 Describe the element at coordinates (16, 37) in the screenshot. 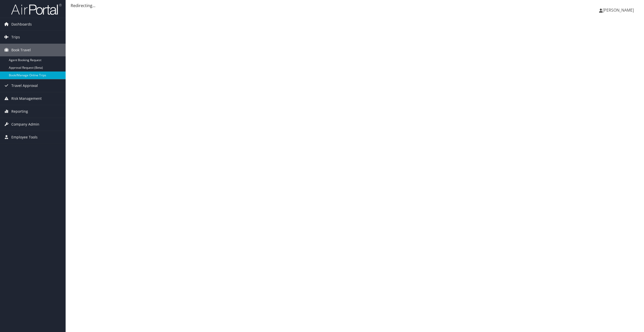

I see `span: Trips` at that location.